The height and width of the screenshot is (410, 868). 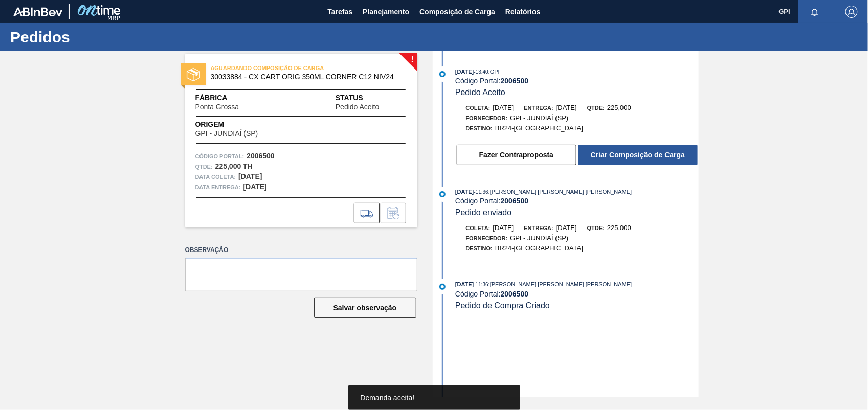 What do you see at coordinates (339, 12) in the screenshot?
I see `span: Tarefas` at bounding box center [339, 12].